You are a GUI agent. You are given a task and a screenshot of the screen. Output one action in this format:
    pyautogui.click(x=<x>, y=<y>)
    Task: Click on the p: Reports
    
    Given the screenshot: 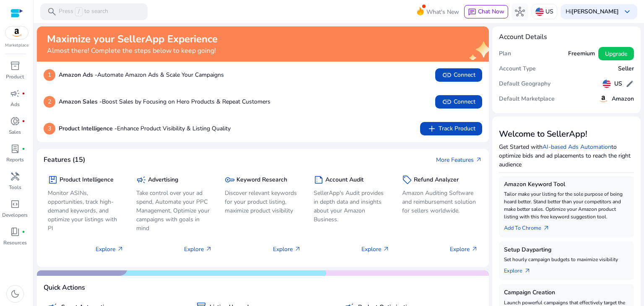 What is the action you would take?
    pyautogui.click(x=15, y=160)
    